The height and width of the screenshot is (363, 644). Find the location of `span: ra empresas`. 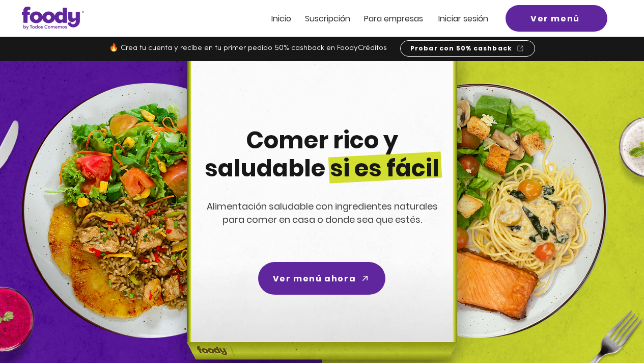

span: ra empresas is located at coordinates (398, 18).